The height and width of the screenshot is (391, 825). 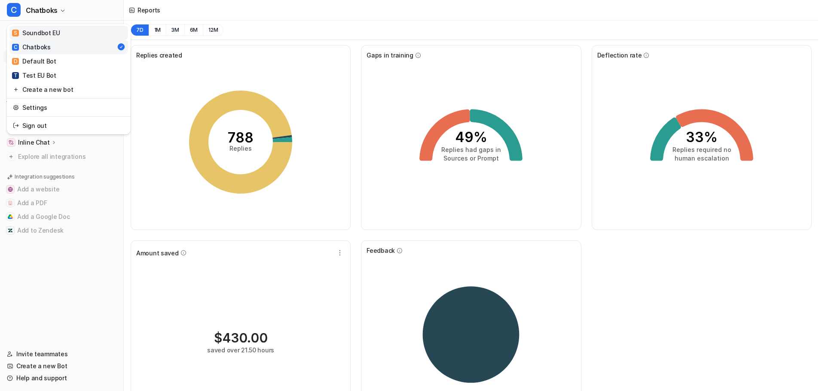 I want to click on div: Test EU Bot, so click(x=34, y=75).